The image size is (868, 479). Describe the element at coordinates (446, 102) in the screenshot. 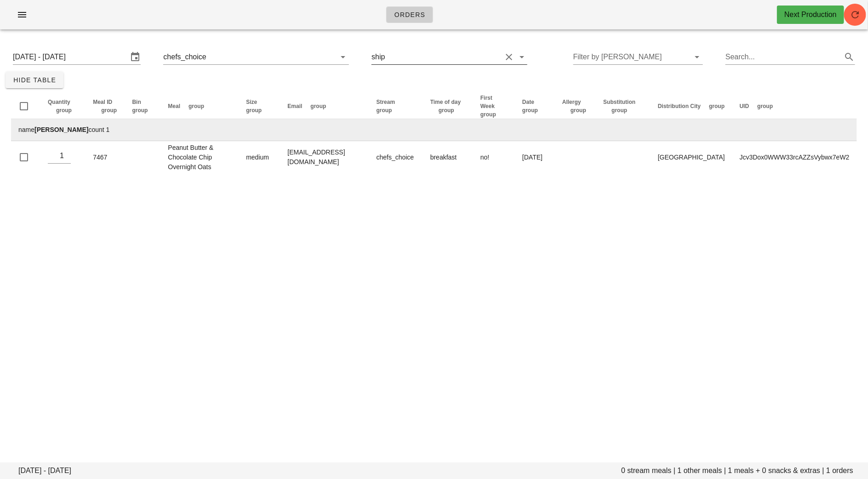

I see `span: Time of day` at that location.